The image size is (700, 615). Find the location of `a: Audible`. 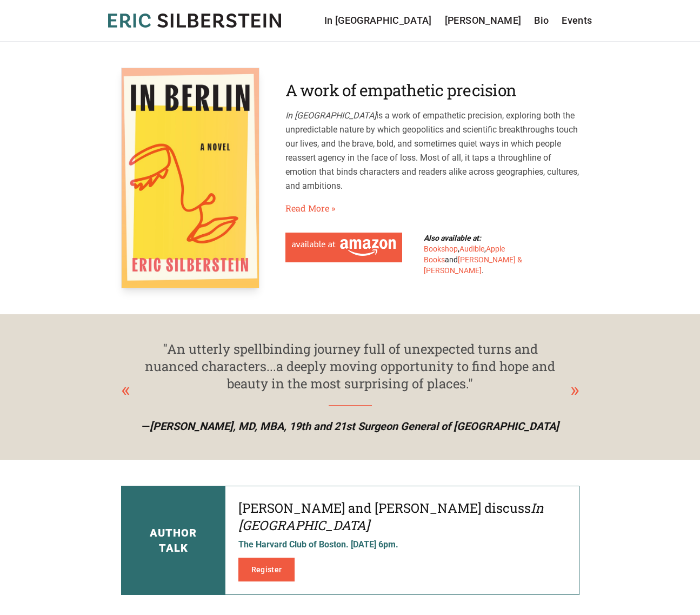

a: Audible is located at coordinates (472, 249).